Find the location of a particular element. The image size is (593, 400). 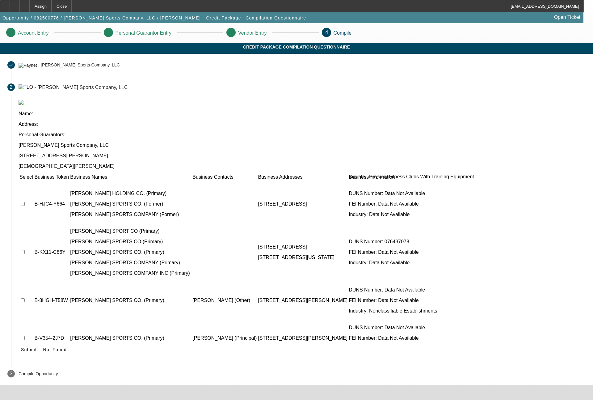

a: Open Ticket is located at coordinates (567, 17).